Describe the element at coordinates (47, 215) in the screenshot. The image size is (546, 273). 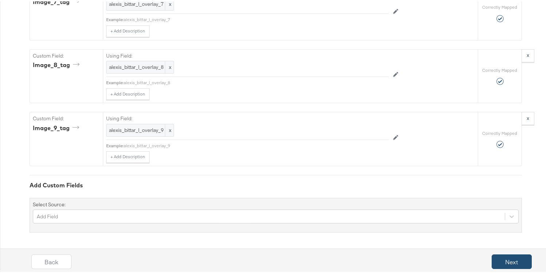
I see `div: Add Field` at that location.